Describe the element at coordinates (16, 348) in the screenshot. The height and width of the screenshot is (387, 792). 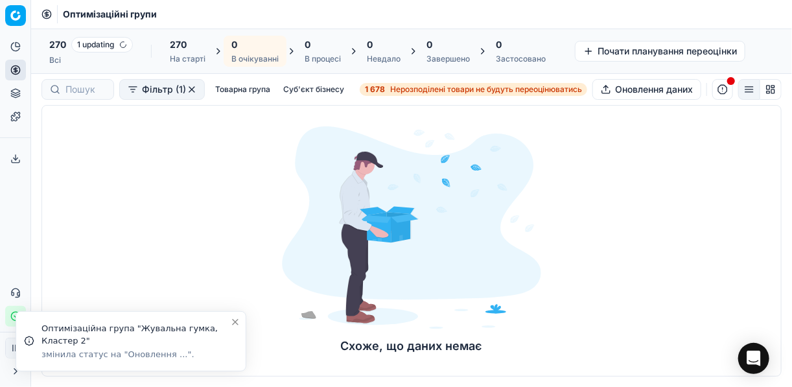
I see `button: IL` at that location.